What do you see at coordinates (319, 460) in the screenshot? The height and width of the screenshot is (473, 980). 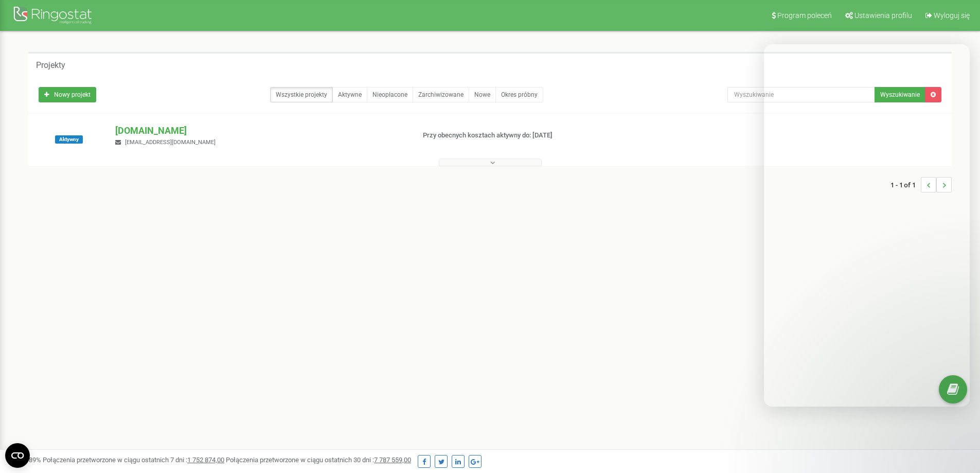 I see `span: Połączenia przetworzone w ciągu ostatnich 30 dni :` at bounding box center [319, 460].